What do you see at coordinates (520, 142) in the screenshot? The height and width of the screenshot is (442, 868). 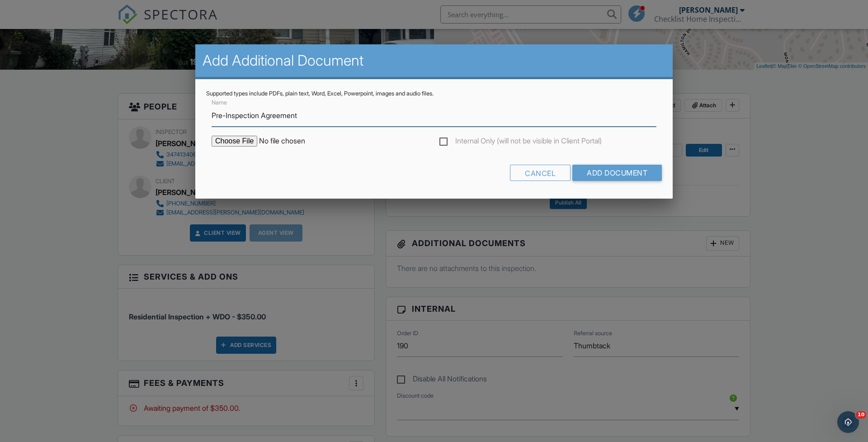 I see `label: Internal Only (will not be visible in Client Portal)` at bounding box center [520, 142].